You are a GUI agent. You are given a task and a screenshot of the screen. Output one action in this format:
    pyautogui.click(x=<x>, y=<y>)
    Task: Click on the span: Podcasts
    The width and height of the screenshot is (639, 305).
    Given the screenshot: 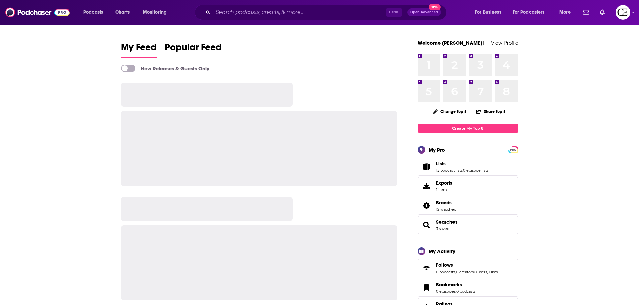 What is the action you would take?
    pyautogui.click(x=93, y=12)
    